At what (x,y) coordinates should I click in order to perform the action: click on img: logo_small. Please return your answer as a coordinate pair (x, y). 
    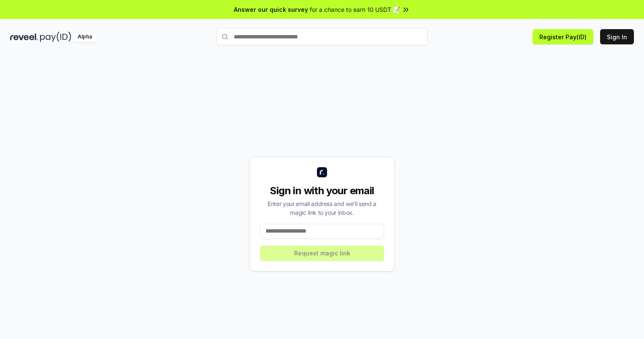
    Looking at the image, I should click on (322, 172).